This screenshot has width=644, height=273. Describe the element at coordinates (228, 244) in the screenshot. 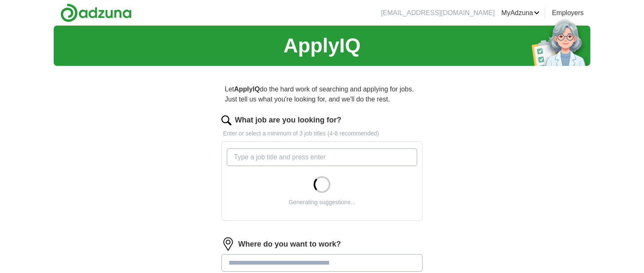

I see `img: location.png` at that location.